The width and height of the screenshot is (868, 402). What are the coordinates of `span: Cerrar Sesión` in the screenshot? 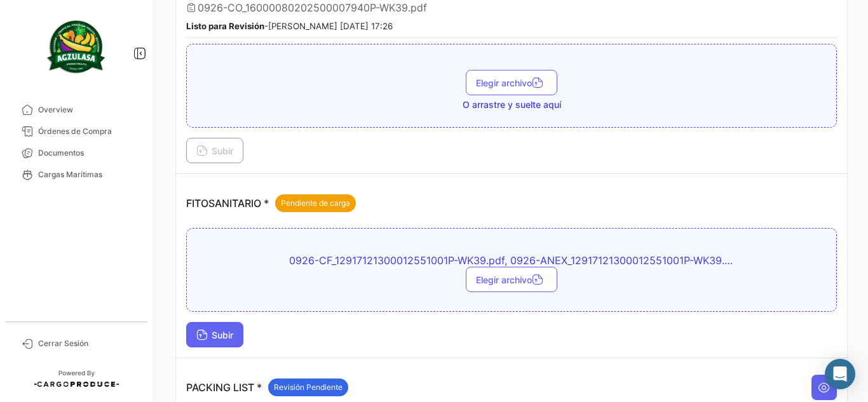 It's located at (88, 344).